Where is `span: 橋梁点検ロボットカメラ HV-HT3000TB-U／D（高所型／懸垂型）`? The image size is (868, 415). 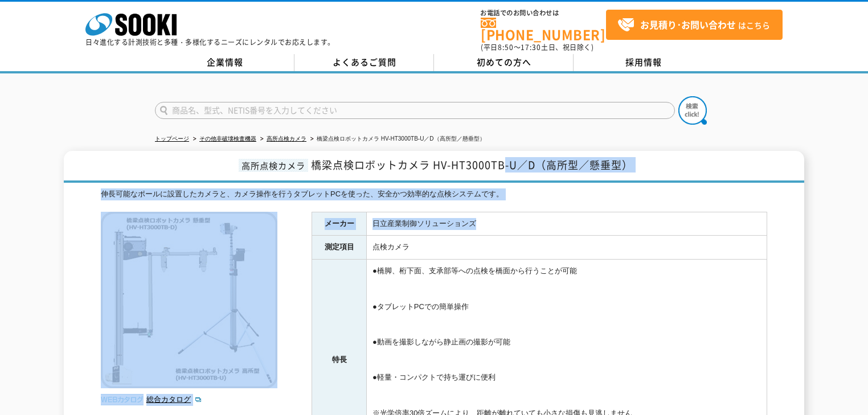
span: 橋梁点検ロボットカメラ HV-HT3000TB-U／D（高所型／懸垂型） is located at coordinates (471, 164).